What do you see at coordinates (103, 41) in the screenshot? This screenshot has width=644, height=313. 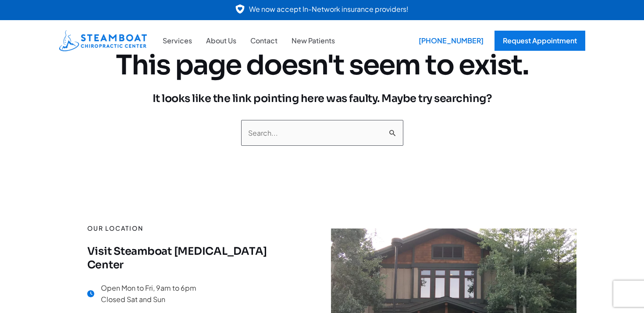 I see `img: Steamboat Chiropractic Center` at bounding box center [103, 41].